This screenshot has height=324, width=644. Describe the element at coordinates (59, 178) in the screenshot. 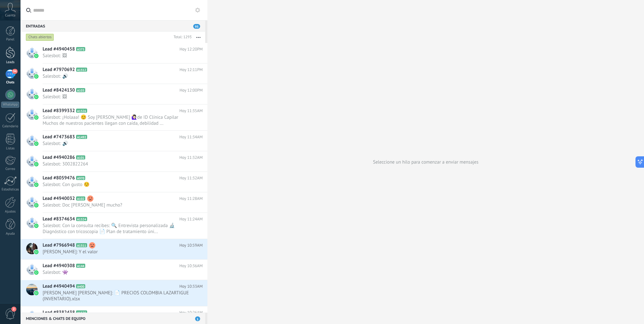

I see `span: Lead #8059476` at that location.